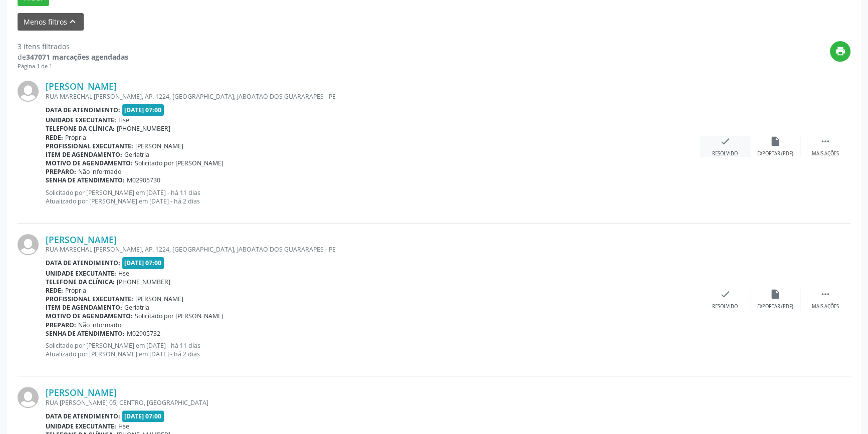  What do you see at coordinates (143, 333) in the screenshot?
I see `span: M02905732` at bounding box center [143, 333].